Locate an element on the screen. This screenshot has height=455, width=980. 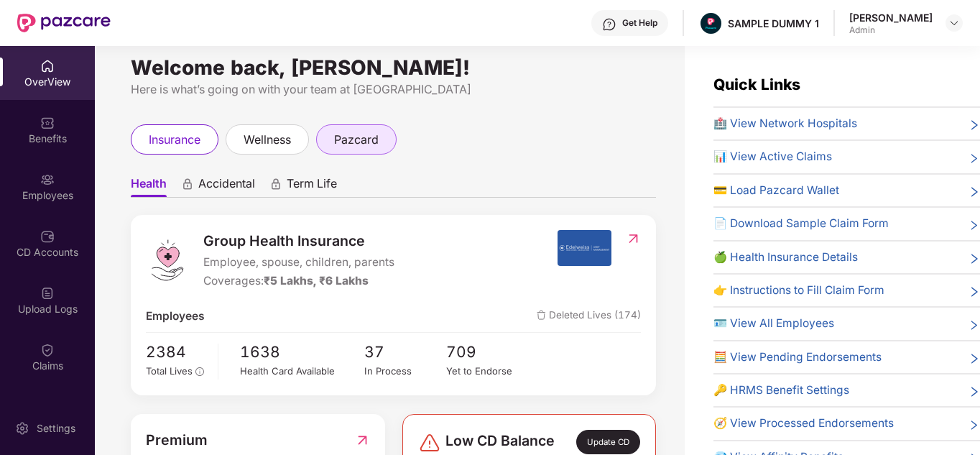
span: 📄 Download Sample Claim Form is located at coordinates (801, 224).